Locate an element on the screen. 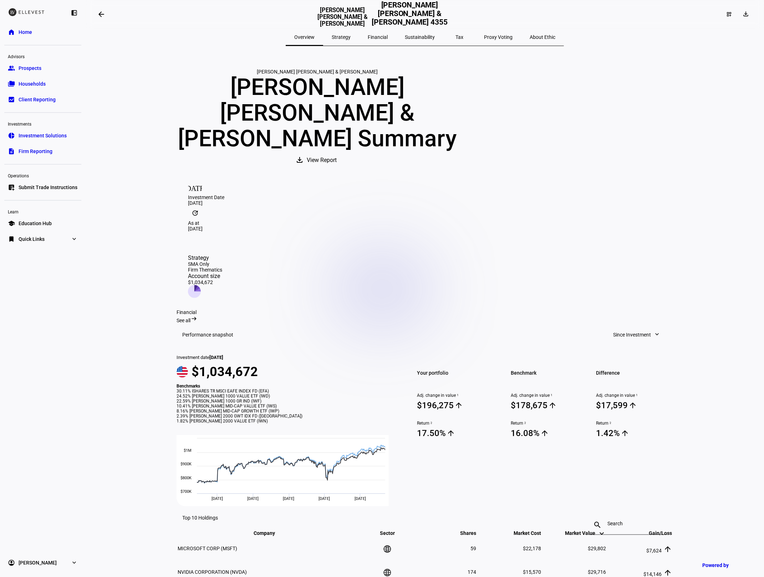 Image resolution: width=764 pixels, height=577 pixels. mat-icon: dashboard_customize is located at coordinates (729, 14).